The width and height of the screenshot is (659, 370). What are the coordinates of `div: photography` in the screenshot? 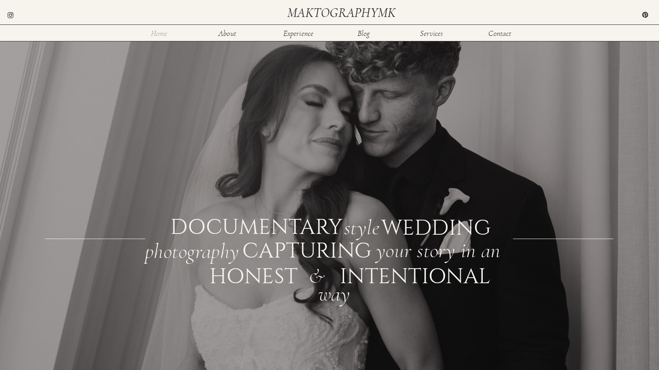 It's located at (192, 250).